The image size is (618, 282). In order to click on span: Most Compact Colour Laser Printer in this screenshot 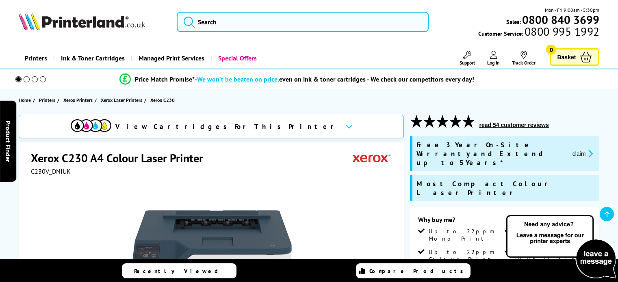, I will do `click(506, 188)`.